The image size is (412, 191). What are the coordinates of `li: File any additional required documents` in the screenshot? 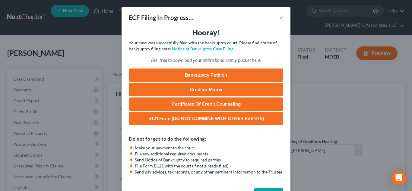 It's located at (209, 154).